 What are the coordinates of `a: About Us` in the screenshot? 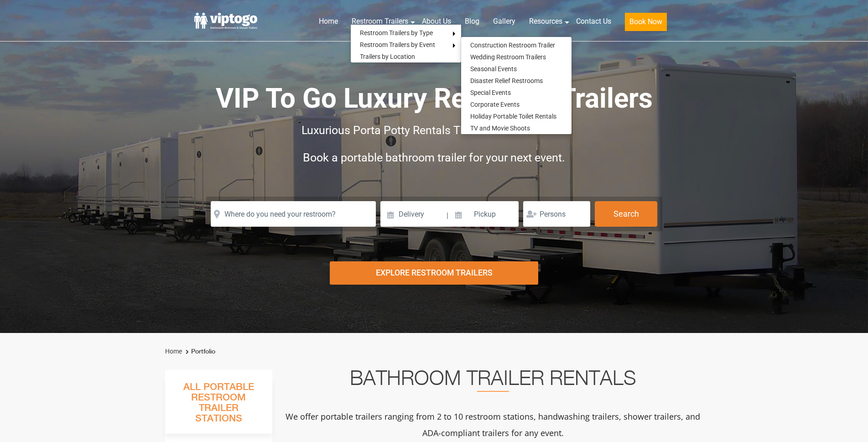 It's located at (436, 22).